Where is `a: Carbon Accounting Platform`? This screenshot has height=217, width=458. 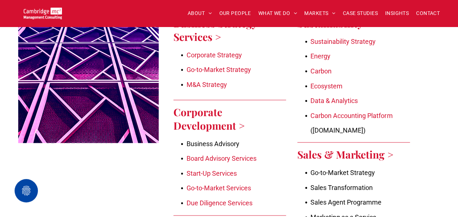
a: Carbon Accounting Platform is located at coordinates (352, 115).